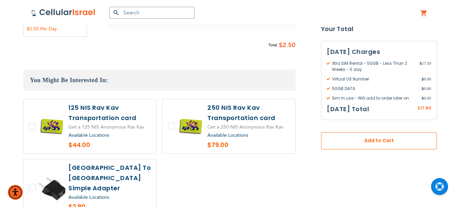 This screenshot has height=207, width=460. Describe the element at coordinates (379, 141) in the screenshot. I see `span: Add to Cart` at that location.